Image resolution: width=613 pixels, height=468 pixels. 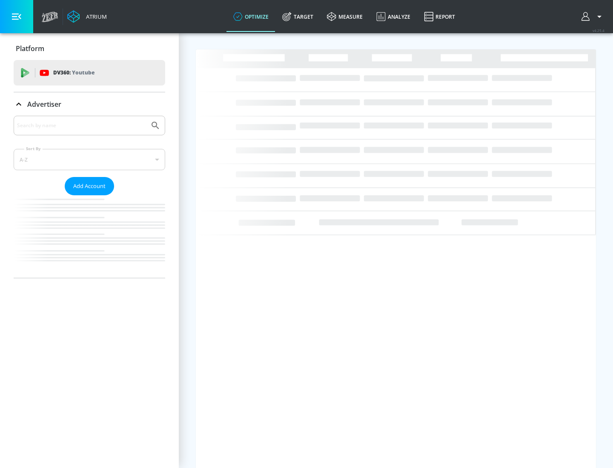 I want to click on div: Atrium, so click(x=95, y=17).